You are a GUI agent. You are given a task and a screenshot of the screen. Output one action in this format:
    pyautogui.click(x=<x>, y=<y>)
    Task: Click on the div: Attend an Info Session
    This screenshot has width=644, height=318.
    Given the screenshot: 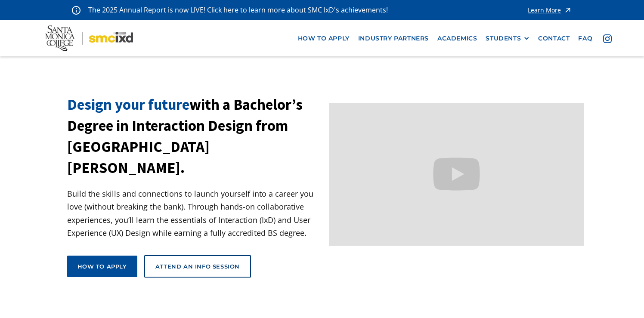 What is the action you would take?
    pyautogui.click(x=198, y=267)
    